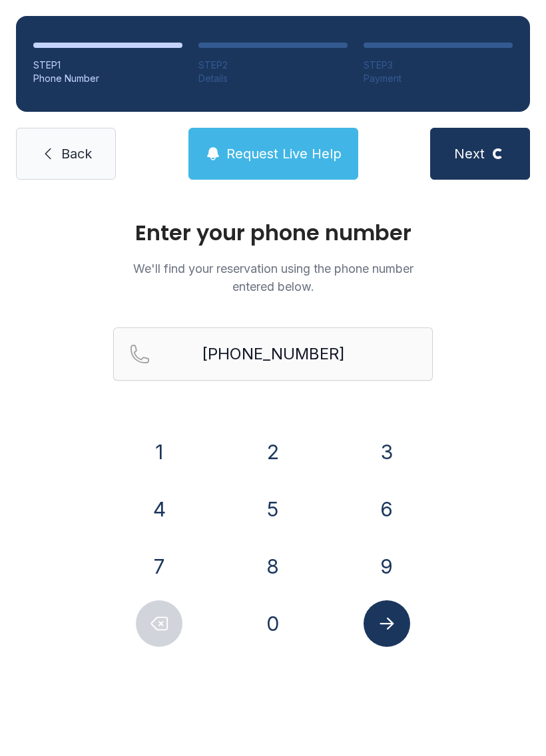 This screenshot has height=756, width=546. Describe the element at coordinates (273, 509) in the screenshot. I see `button: 5` at that location.